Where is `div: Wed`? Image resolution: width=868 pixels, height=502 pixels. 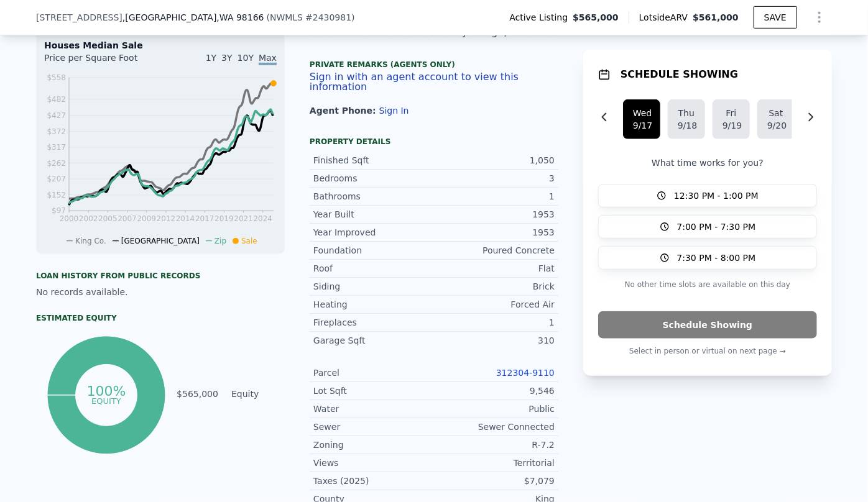 div: Wed is located at coordinates (642, 113).